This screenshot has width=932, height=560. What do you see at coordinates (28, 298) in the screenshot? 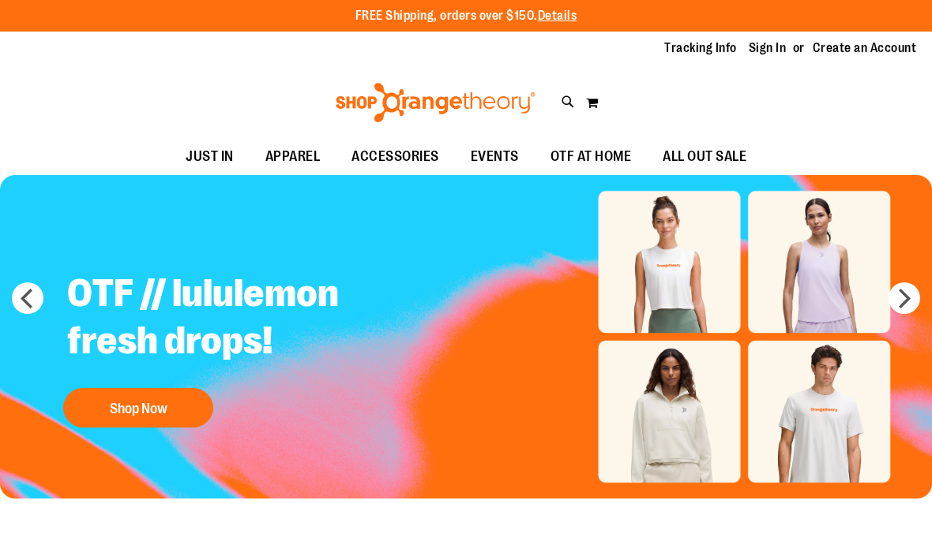
I see `button: prev` at bounding box center [28, 298].